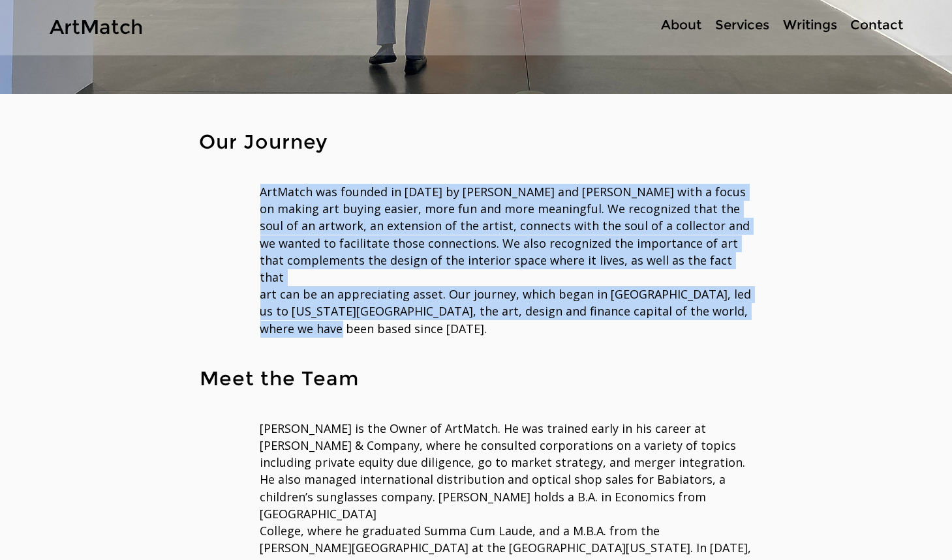 The width and height of the screenshot is (952, 560). What do you see at coordinates (809, 25) in the screenshot?
I see `a: Writings` at bounding box center [809, 25].